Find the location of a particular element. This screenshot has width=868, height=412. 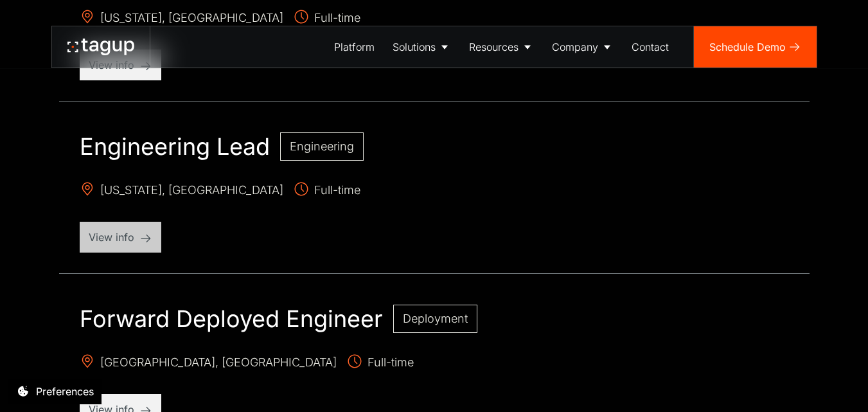

span: Deployment is located at coordinates (435, 318).